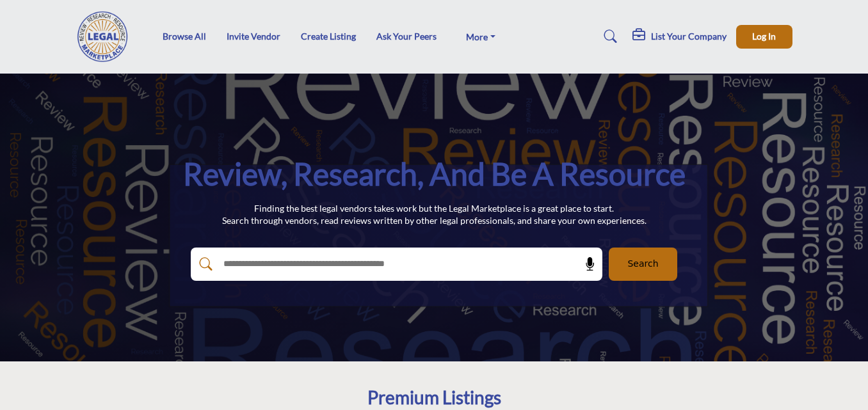 This screenshot has height=410, width=868. Describe the element at coordinates (253, 36) in the screenshot. I see `a: Invite Vendor` at that location.